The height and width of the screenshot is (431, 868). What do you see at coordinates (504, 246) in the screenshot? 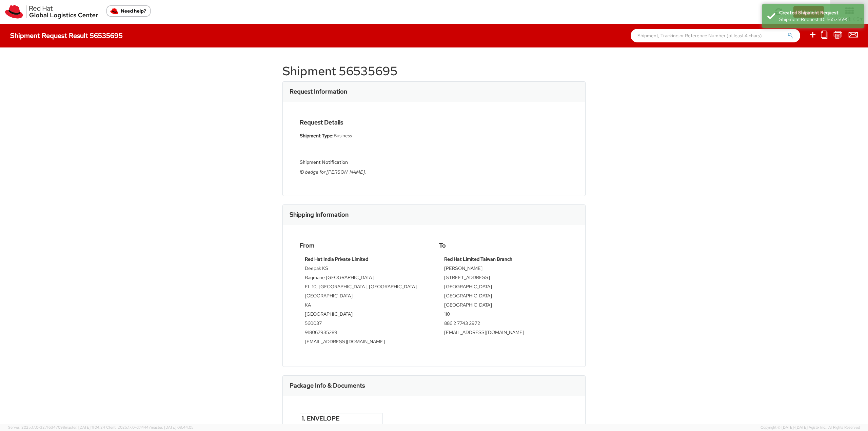
I see `h4: To` at bounding box center [504, 246].